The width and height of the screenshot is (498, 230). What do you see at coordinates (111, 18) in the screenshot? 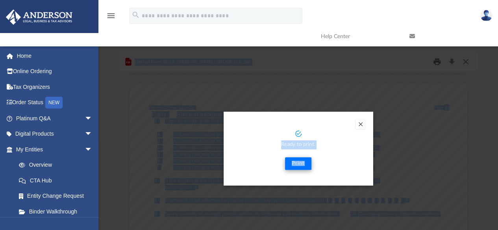
I see `a: menu` at bounding box center [111, 18].